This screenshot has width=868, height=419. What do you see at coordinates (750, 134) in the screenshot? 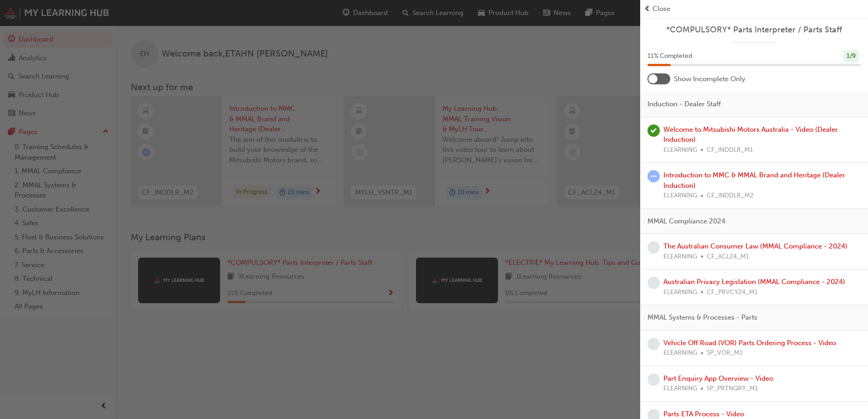
I see `a: Welcome to Mitsubishi Motors Australia - Video (Dealer Induction)` at bounding box center [750, 134].